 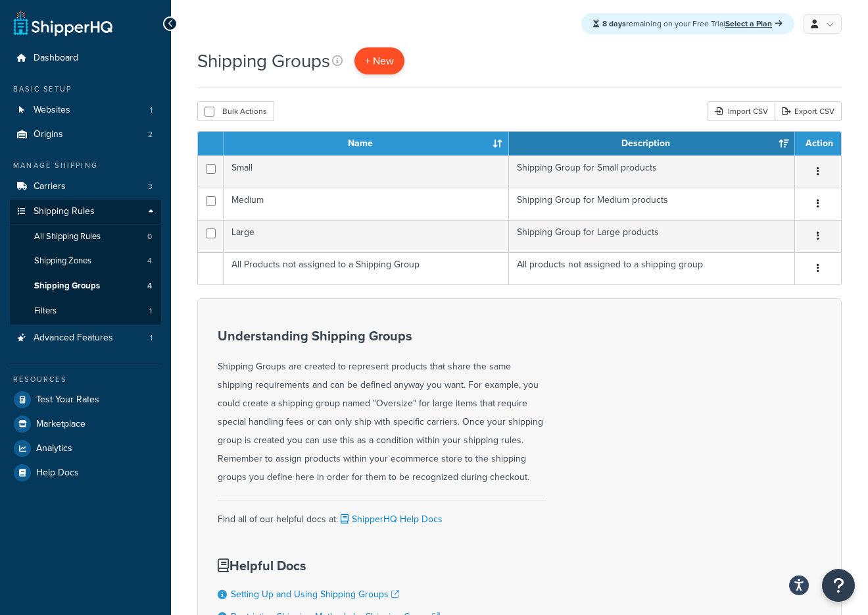 What do you see at coordinates (85, 424) in the screenshot?
I see `li: Marketplace` at bounding box center [85, 424].